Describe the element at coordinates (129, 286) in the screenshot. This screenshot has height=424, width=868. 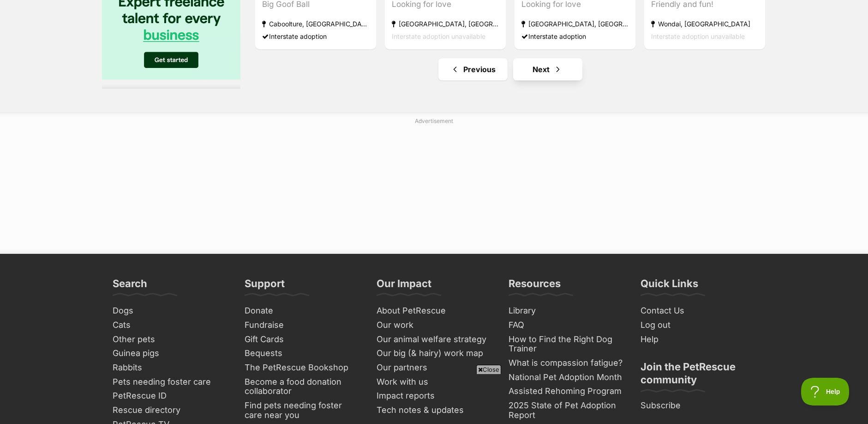
I see `h3: Search` at that location.